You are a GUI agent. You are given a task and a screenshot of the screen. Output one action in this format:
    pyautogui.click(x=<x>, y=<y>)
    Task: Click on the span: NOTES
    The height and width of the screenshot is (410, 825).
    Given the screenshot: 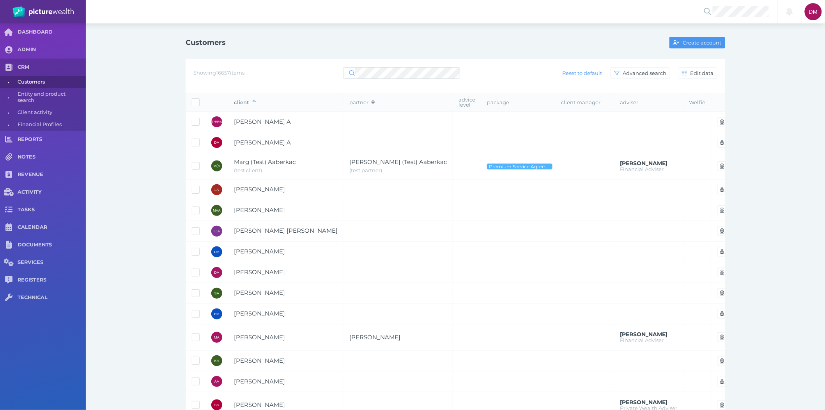 What is the action you would take?
    pyautogui.click(x=51, y=157)
    